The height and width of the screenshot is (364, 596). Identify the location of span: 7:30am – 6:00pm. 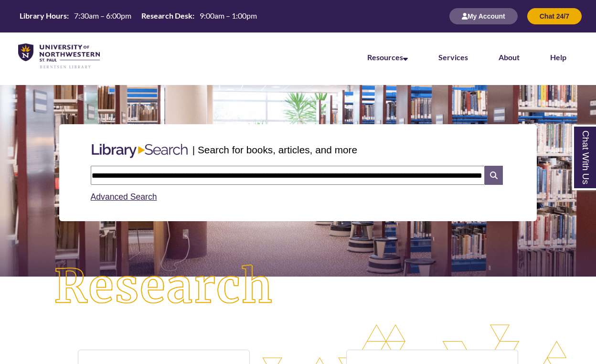
(103, 15).